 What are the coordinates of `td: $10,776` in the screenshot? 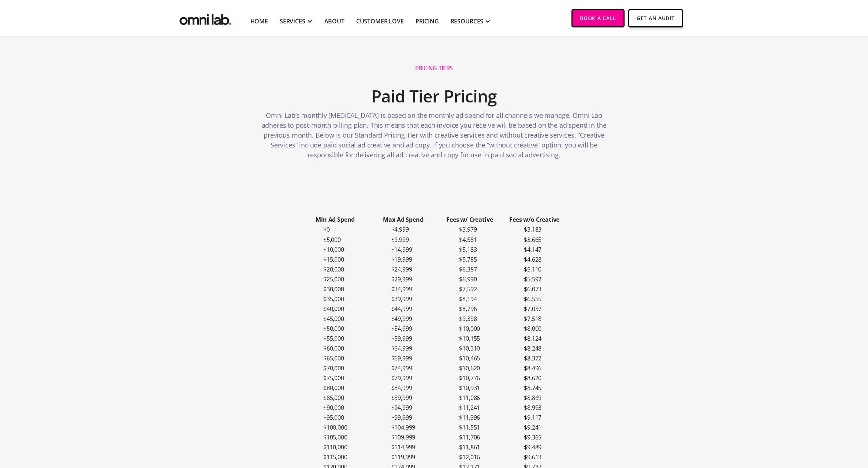 It's located at (469, 378).